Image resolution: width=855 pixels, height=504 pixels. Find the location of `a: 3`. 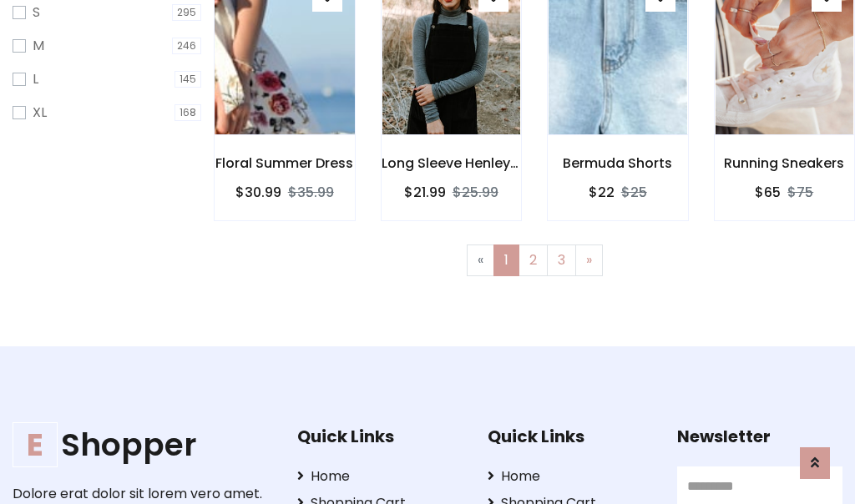

a: 3 is located at coordinates (561, 261).